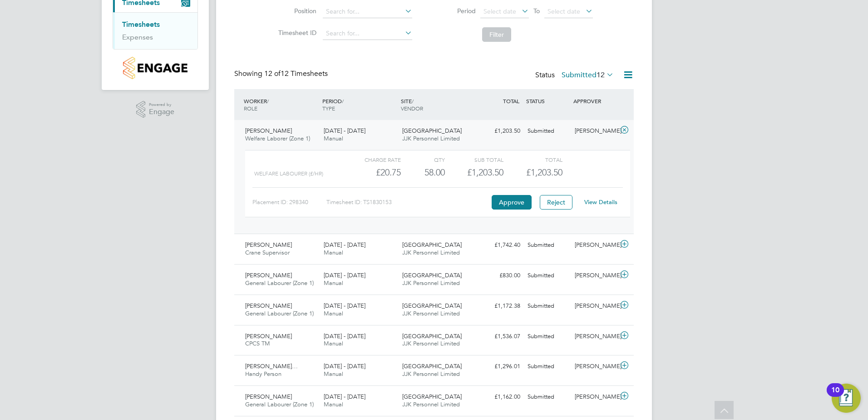 This screenshot has width=868, height=420. What do you see at coordinates (162, 112) in the screenshot?
I see `span: Engage` at bounding box center [162, 112].